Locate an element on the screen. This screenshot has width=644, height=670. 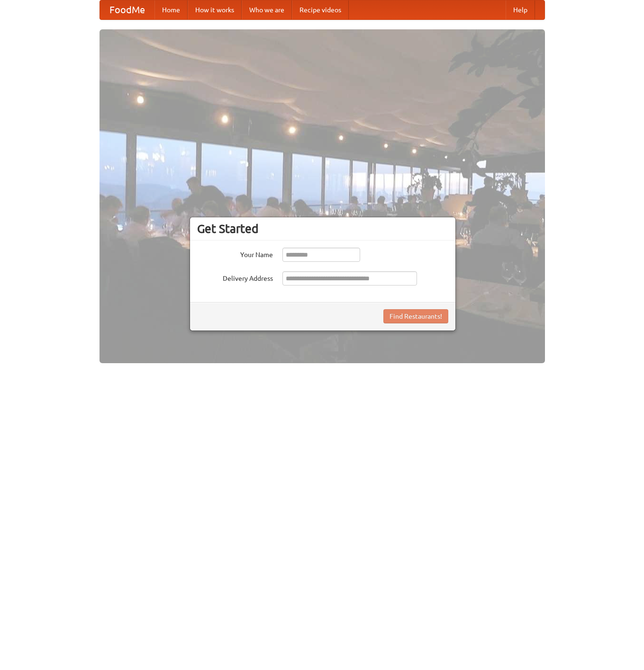
h3: Get Started is located at coordinates (323, 229).